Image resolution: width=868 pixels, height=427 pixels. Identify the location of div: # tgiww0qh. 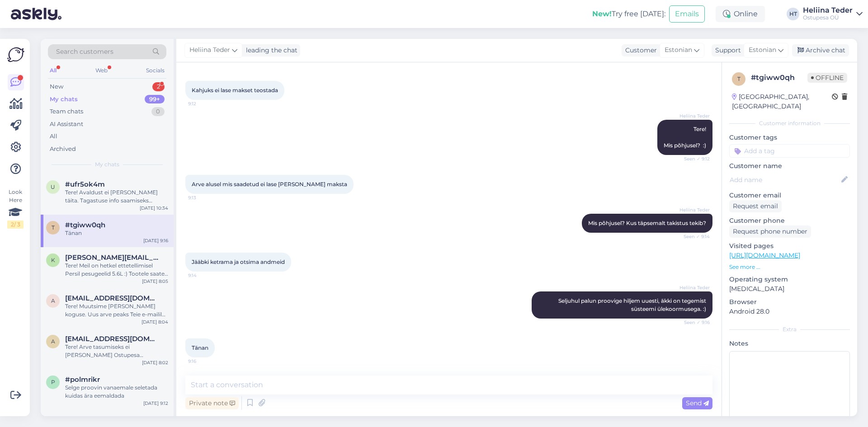
(779, 78).